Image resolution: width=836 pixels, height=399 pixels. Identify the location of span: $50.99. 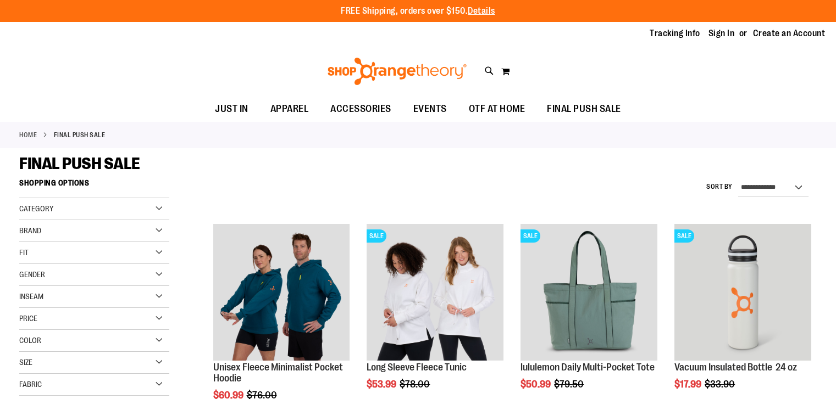
(536, 385).